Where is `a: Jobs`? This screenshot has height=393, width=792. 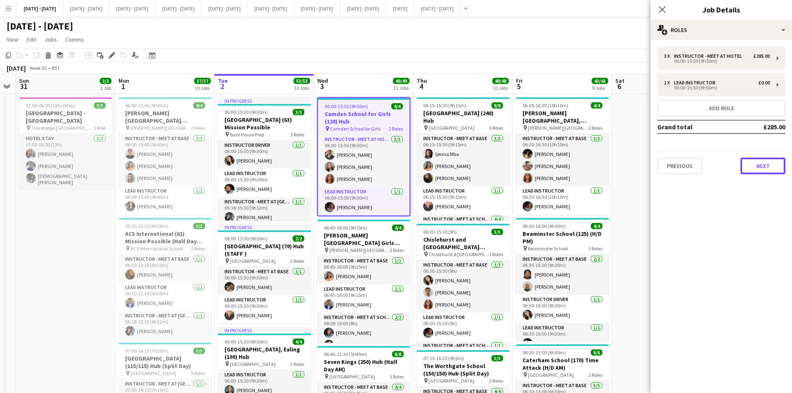
a: Jobs is located at coordinates (51, 39).